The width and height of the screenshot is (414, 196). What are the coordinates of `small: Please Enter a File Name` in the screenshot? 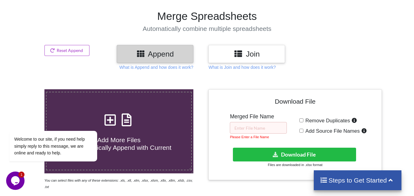 It's located at (249, 137).